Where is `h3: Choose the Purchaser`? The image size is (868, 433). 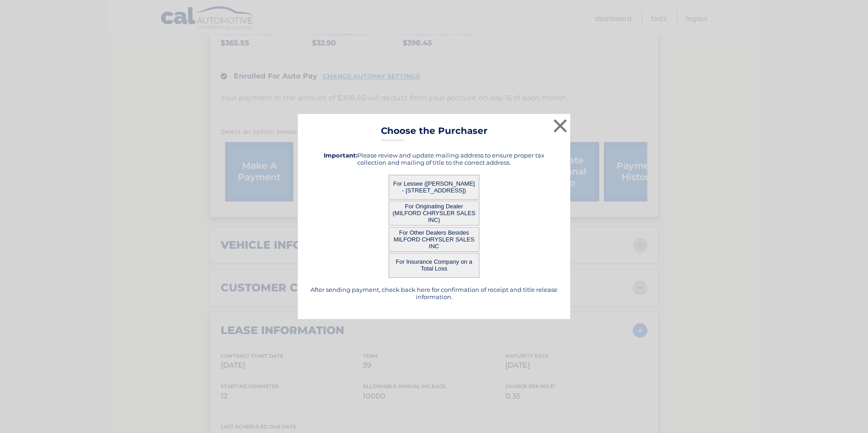
h3: Choose the Purchaser is located at coordinates (434, 133).